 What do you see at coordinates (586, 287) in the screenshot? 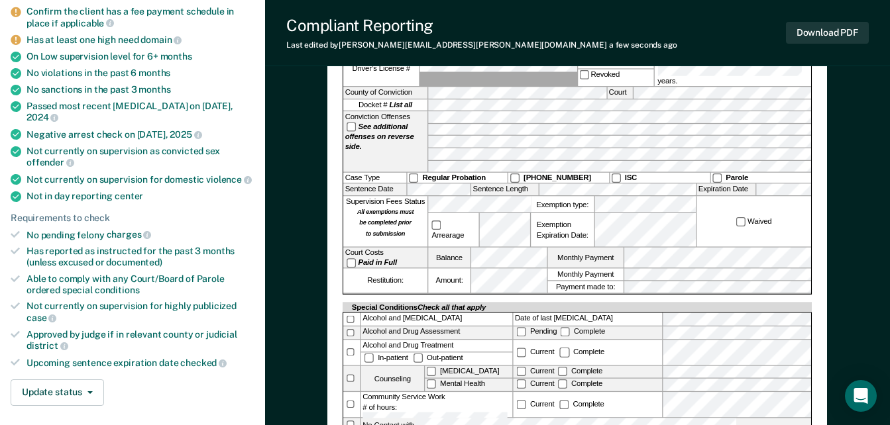
I see `label: Payment made to:` at bounding box center [586, 287].